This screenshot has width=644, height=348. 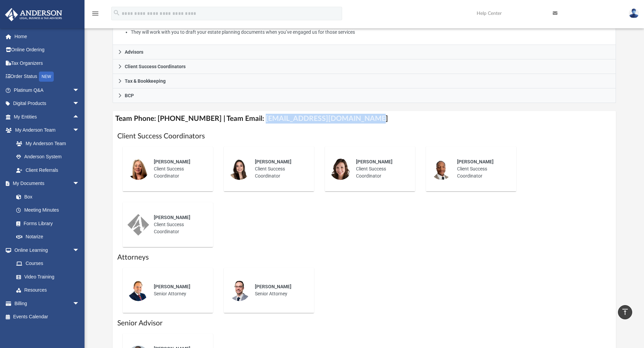 I want to click on a: Billingarrow_drop_down, so click(x=47, y=303).